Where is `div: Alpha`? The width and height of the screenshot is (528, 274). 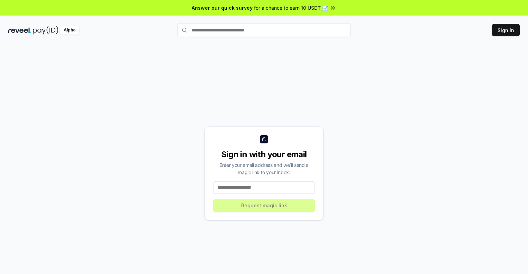
div: Alpha is located at coordinates (70, 30).